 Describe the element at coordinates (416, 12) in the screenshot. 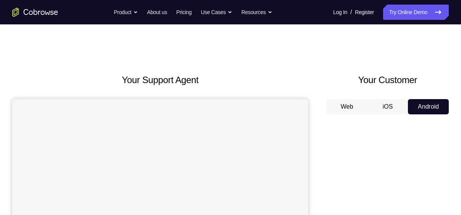

I see `a: Try Online Demo` at that location.